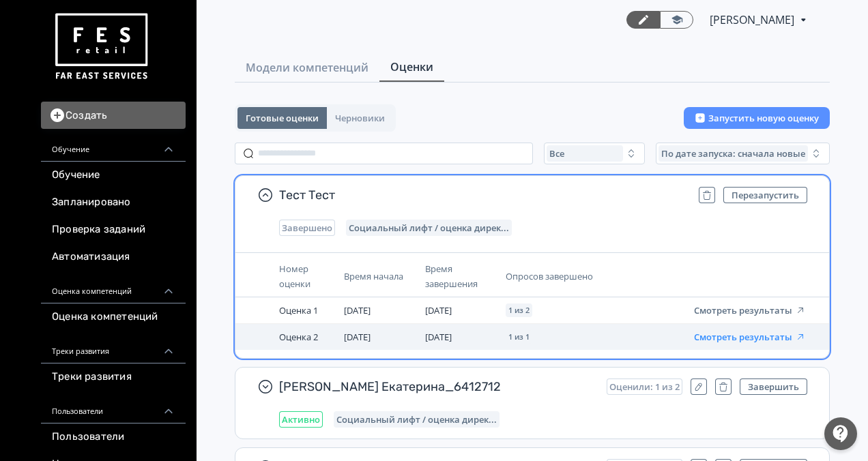  Describe the element at coordinates (298, 310) in the screenshot. I see `span: Оценка 1` at that location.